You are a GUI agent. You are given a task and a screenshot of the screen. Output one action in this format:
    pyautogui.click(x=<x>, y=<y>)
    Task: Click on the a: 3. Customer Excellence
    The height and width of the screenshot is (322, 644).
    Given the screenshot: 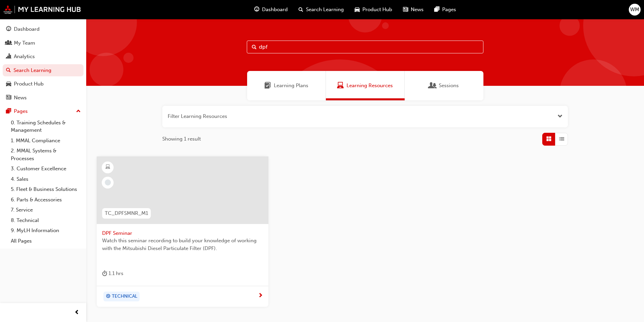 What is the action you would take?
    pyautogui.click(x=45, y=168)
    